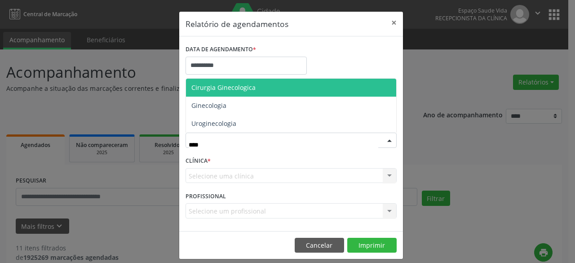  Describe the element at coordinates (209, 105) in the screenshot. I see `span: Ginecologia` at that location.